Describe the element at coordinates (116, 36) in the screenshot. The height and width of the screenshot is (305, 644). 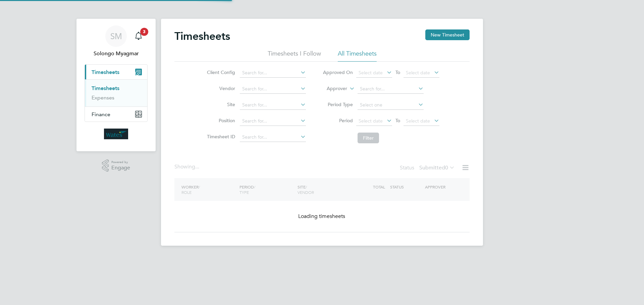
I see `span: SM` at that location.